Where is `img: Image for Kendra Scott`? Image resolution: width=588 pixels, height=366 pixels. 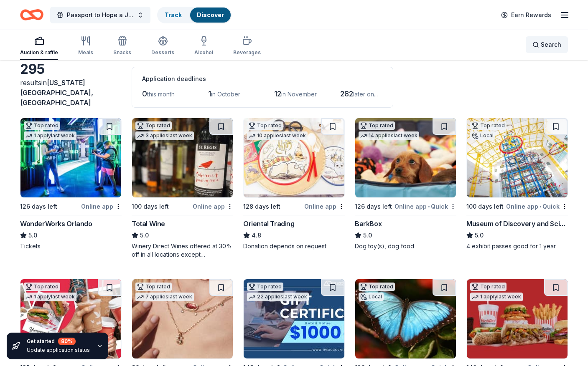
img: Image for Kendra Scott is located at coordinates (182, 319).